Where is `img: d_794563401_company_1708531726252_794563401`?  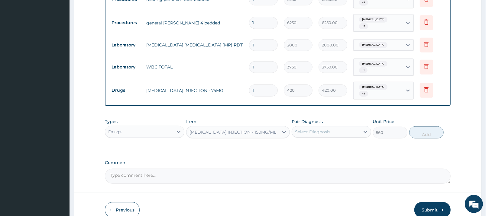 img: d_794563401_company_1708531726252_794563401 is located at coordinates (18, 38).